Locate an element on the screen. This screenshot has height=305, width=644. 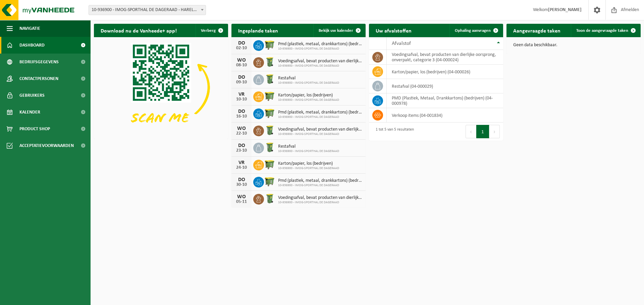
h2: Uw afvalstoffen is located at coordinates (393, 30).